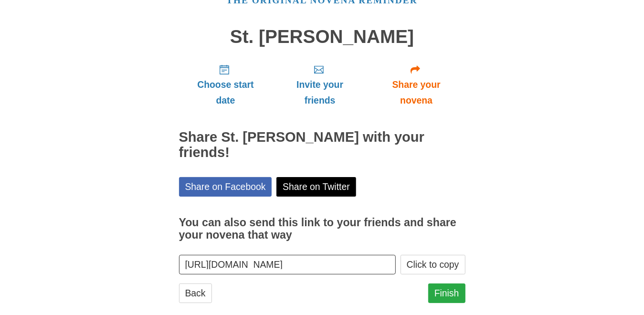 The width and height of the screenshot is (644, 315). What do you see at coordinates (433, 264) in the screenshot?
I see `button: Click to copy` at bounding box center [433, 264].